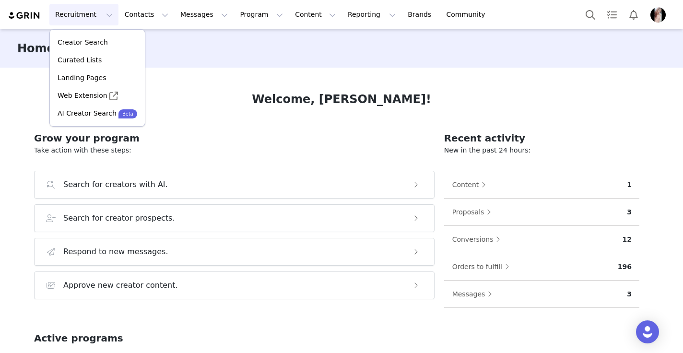 Image resolution: width=683 pixels, height=353 pixels. What do you see at coordinates (262, 14) in the screenshot?
I see `button: Program` at bounding box center [262, 14].